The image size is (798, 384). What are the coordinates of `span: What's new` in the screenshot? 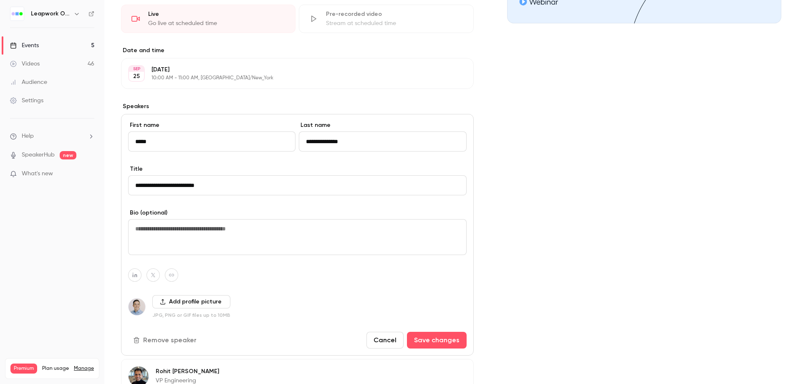 It's located at (37, 174).